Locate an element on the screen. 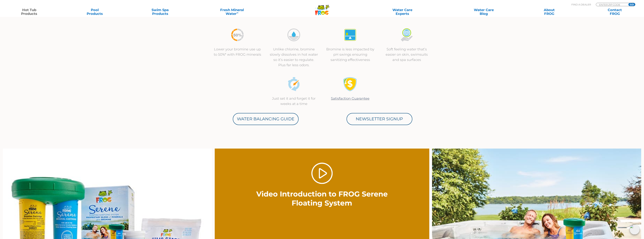 This screenshot has width=644, height=239. a: AboutFROG is located at coordinates (549, 12).